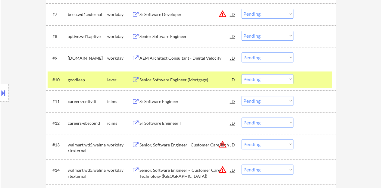 The width and height of the screenshot is (381, 188). I want to click on div: aptive.wd1.aptive, so click(87, 36).